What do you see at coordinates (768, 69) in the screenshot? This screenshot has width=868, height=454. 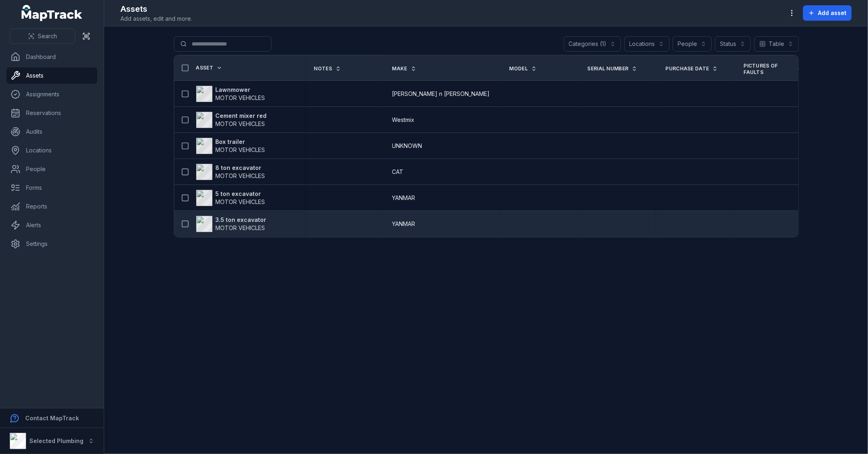 I see `span: Pictures of Faults` at bounding box center [768, 69].